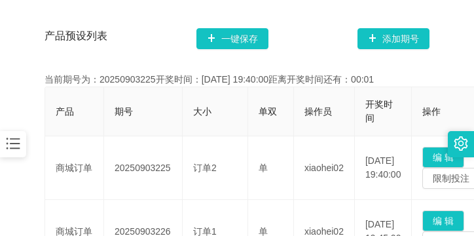 The width and height of the screenshot is (474, 236). What do you see at coordinates (13, 144) in the screenshot?
I see `i: 图标: bars` at bounding box center [13, 144].